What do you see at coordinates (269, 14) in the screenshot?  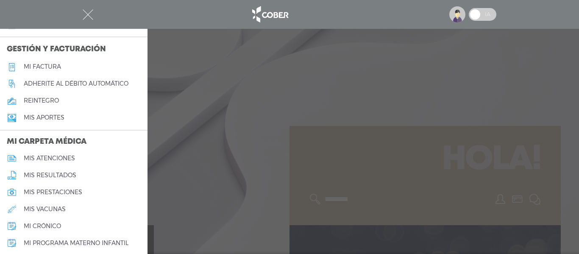 I see `img: logo_cober_home-white.png` at bounding box center [269, 14].